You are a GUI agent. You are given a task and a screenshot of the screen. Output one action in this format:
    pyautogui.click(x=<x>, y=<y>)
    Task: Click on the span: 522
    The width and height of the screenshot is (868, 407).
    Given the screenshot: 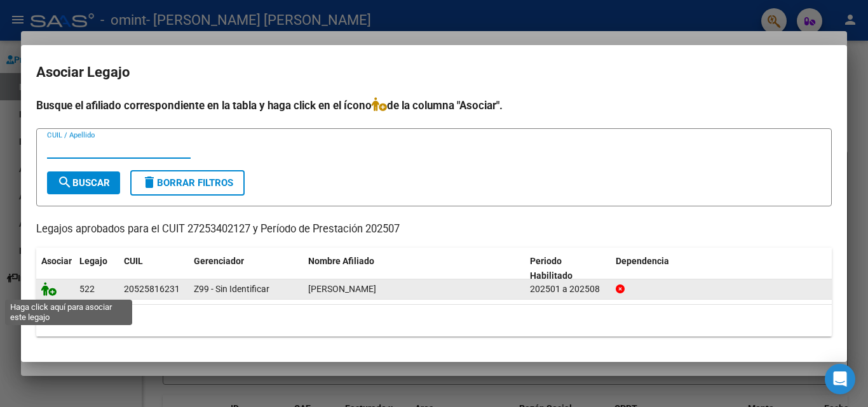 What is the action you would take?
    pyautogui.click(x=87, y=289)
    